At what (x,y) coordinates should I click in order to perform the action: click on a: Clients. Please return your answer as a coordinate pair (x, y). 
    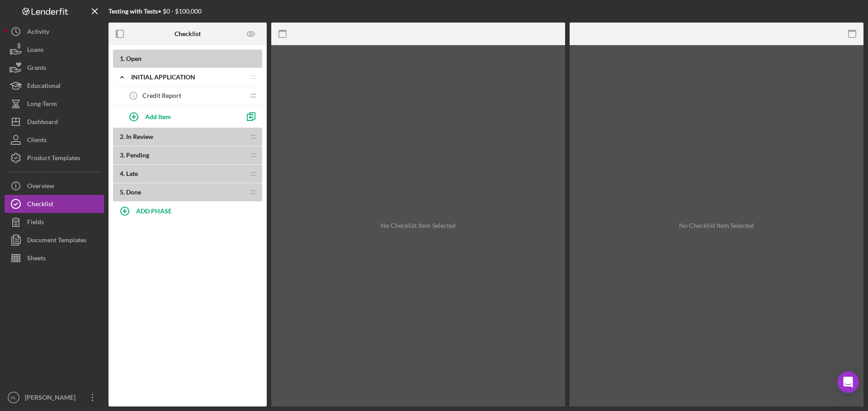
    Looking at the image, I should click on (54, 140).